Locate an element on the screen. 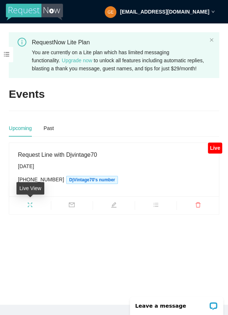 The image size is (228, 315). p: Leave a message is located at coordinates (47, 14).